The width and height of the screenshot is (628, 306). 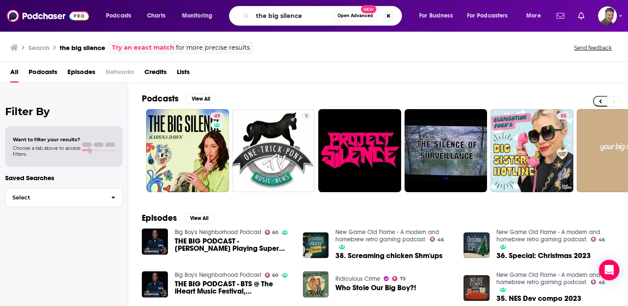 What do you see at coordinates (399, 278) in the screenshot?
I see `a: 75` at bounding box center [399, 278].